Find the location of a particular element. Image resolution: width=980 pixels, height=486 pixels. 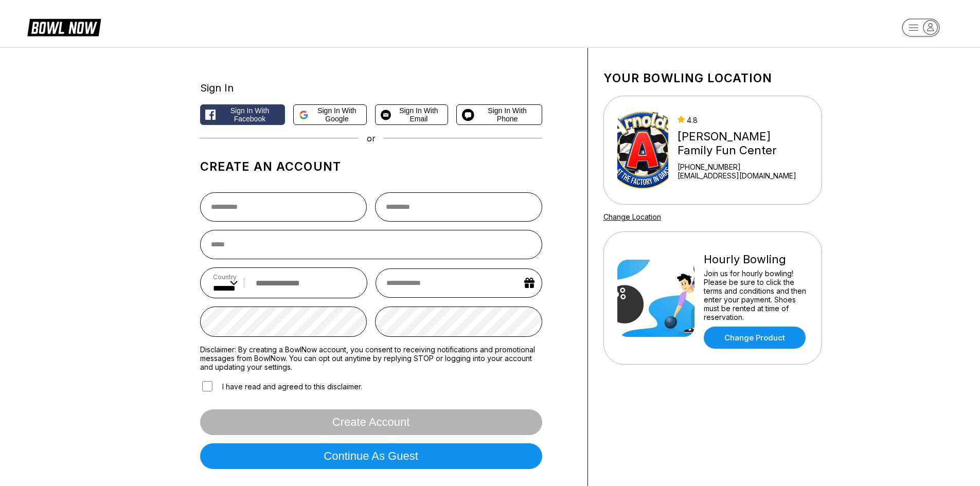

div: or is located at coordinates (371, 138).